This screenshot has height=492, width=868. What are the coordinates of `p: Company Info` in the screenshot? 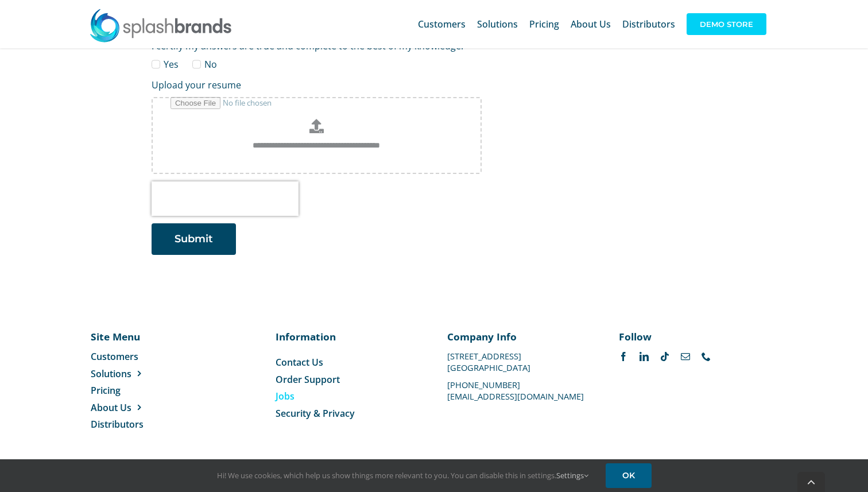 It's located at (519, 336).